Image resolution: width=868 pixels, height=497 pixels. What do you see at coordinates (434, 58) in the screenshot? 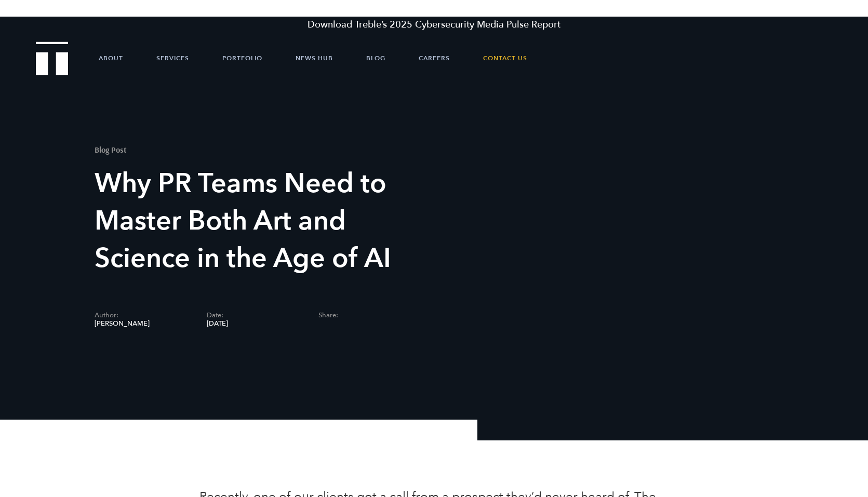
I see `a: Careers` at bounding box center [434, 58].